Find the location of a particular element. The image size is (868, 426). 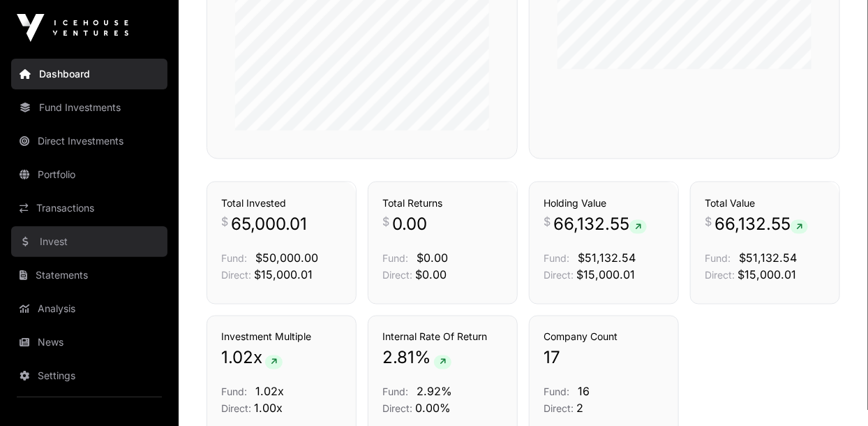

a: Transactions is located at coordinates (89, 209).